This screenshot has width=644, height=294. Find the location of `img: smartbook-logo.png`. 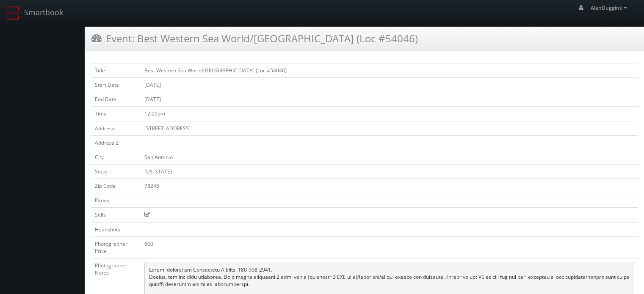

img: smartbook-logo.png is located at coordinates (13, 13).